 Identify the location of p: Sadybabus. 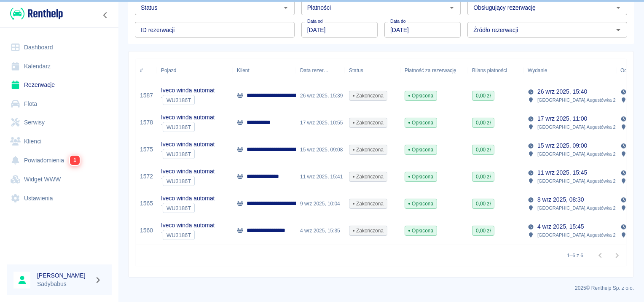
(64, 284).